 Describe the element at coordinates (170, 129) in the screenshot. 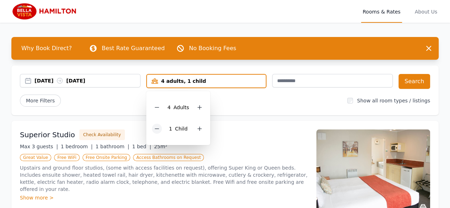

I see `span: 1` at that location.